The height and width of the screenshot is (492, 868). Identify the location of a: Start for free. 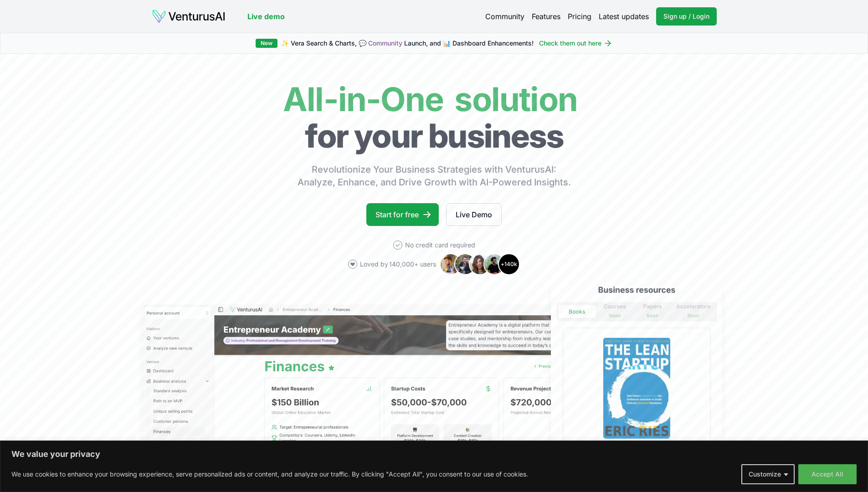
(402, 215).